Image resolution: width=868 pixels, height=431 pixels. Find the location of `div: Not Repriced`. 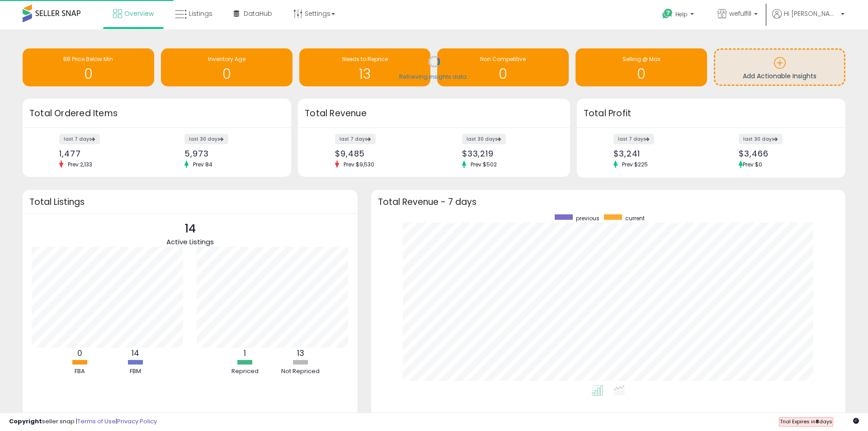

div: Not Repriced is located at coordinates (301, 371).